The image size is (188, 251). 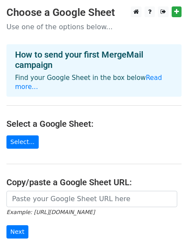 What do you see at coordinates (22, 142) in the screenshot?
I see `a: Select...` at bounding box center [22, 142].